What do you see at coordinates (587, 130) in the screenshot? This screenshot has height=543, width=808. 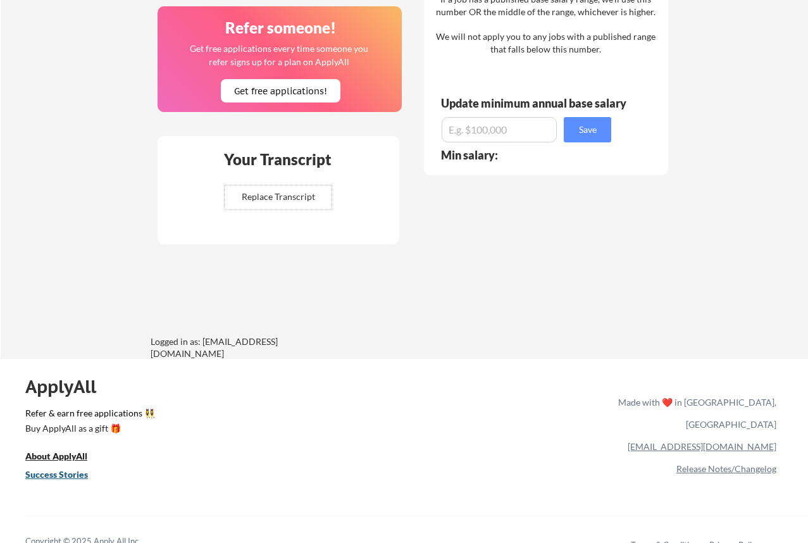 I see `button: Save` at bounding box center [587, 130].